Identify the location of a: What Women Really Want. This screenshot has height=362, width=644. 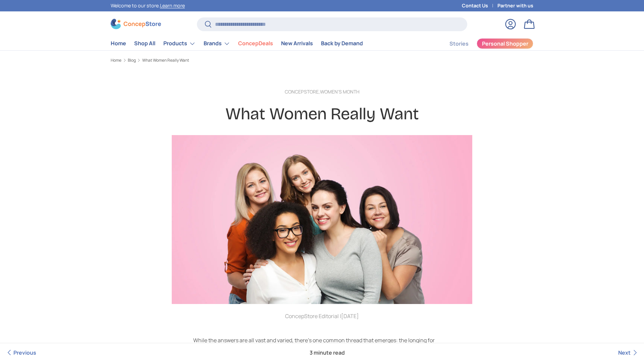
(166, 60).